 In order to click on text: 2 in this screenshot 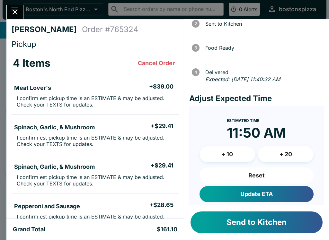, I will do `click(196, 24)`.